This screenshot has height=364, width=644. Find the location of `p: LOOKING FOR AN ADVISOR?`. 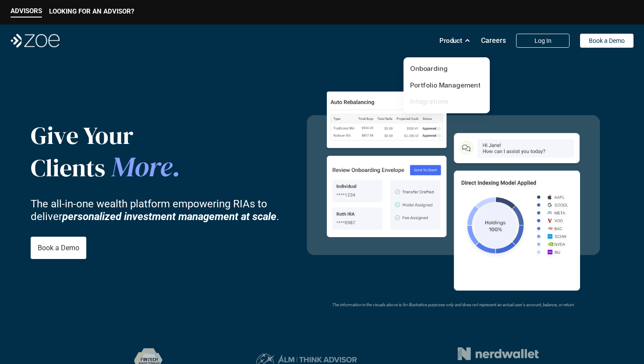

p: LOOKING FOR AN ADVISOR? is located at coordinates (91, 12).